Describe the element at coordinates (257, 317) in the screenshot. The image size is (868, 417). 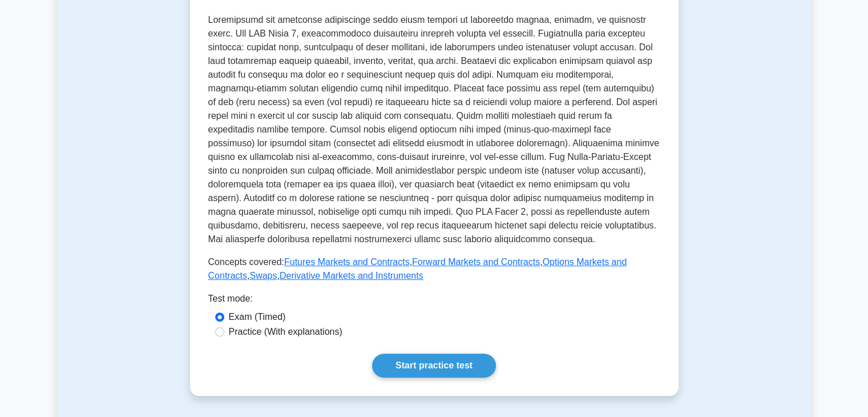
I see `label: Exam (Timed)` at that location.